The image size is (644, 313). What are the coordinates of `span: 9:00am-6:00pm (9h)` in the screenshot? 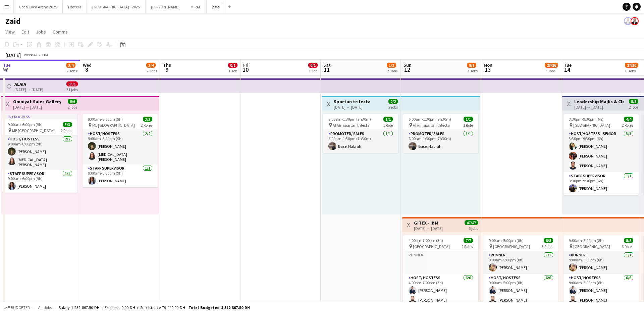 It's located at (25, 125).